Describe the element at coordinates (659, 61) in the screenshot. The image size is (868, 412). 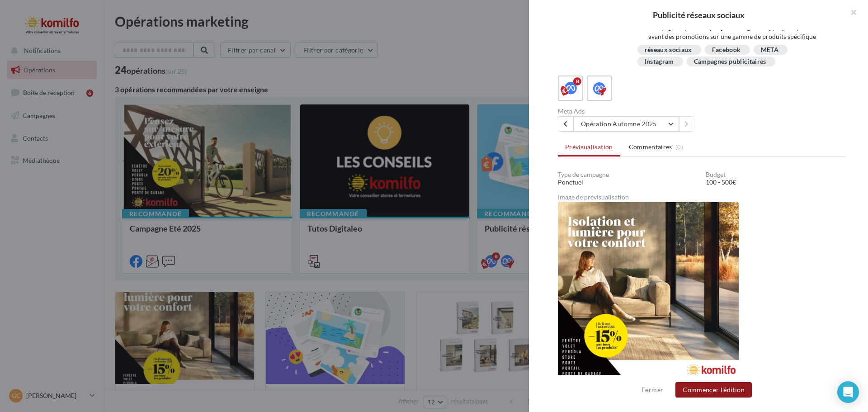
I see `div: Instagram` at that location.